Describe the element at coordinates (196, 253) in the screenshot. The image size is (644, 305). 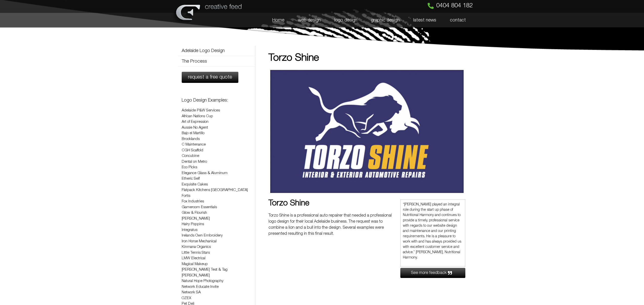
I see `a: Little Tennis Stars` at that location.